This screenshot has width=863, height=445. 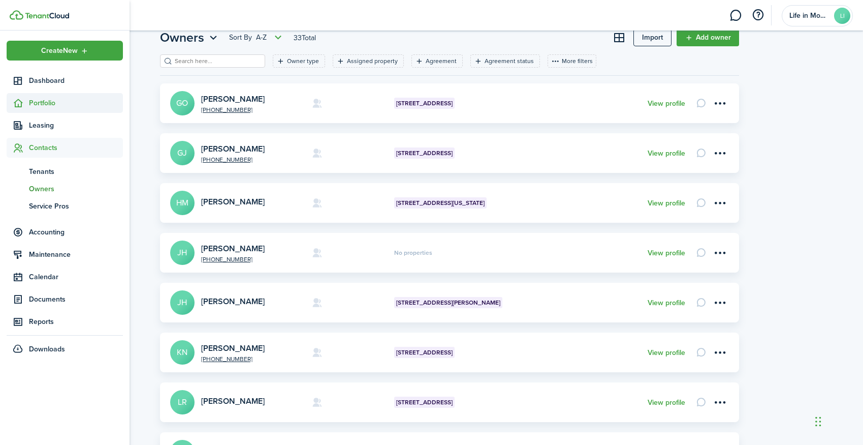 What do you see at coordinates (76, 321) in the screenshot?
I see `span: Reports` at bounding box center [76, 321].